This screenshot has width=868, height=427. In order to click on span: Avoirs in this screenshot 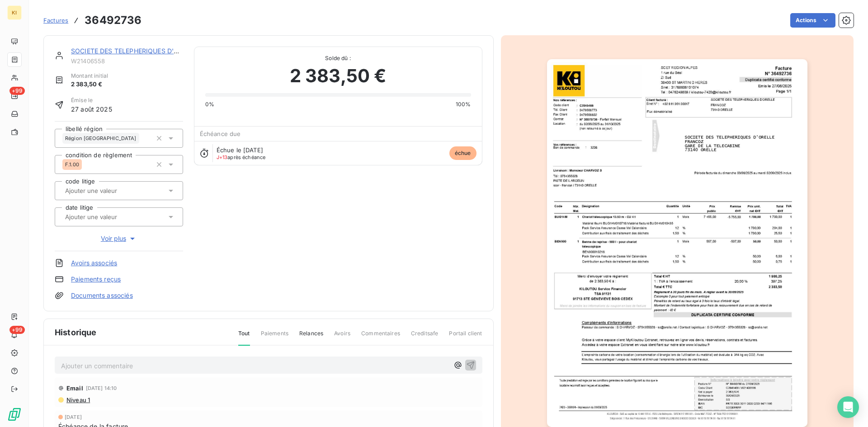, I will do `click(342, 337)`.